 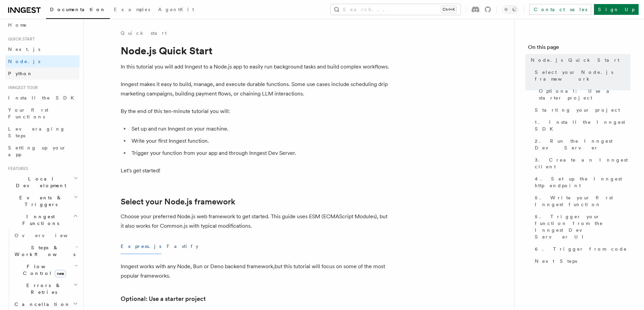 I want to click on p: By the end of this ten-minute tutorial you will:, so click(x=256, y=112).